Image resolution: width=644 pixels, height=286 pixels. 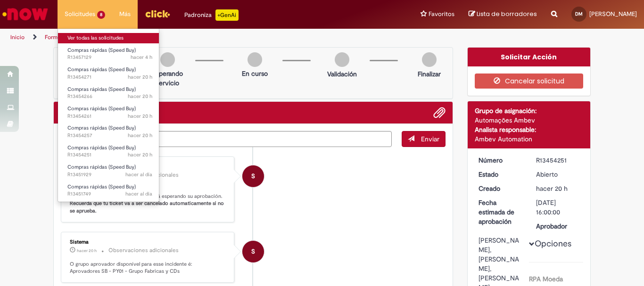 I want to click on a: Inicio, so click(x=18, y=37).